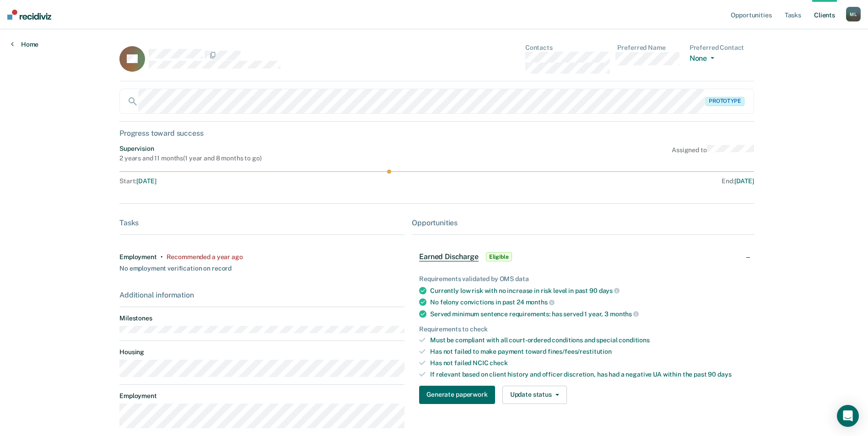 This screenshot has height=436, width=868. I want to click on span: Eligible, so click(499, 257).